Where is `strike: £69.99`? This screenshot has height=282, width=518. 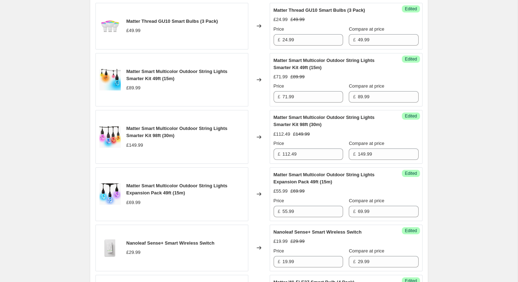
strike: £69.99 is located at coordinates (297, 191).